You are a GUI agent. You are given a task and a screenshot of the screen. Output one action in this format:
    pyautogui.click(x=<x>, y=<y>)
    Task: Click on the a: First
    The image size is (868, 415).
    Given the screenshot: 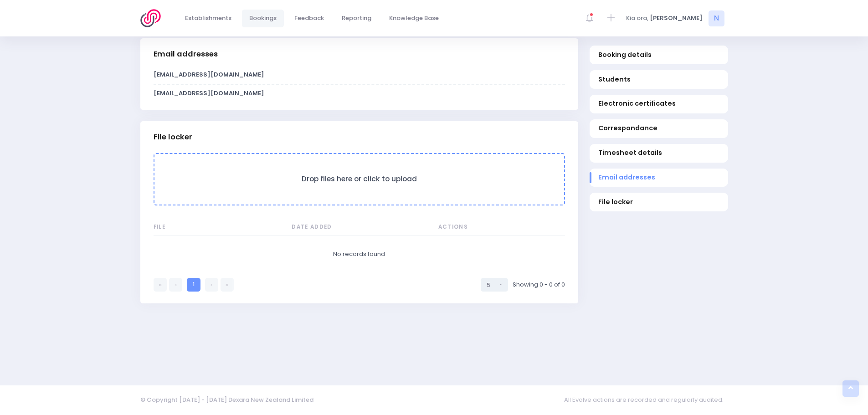 What is the action you would take?
    pyautogui.click(x=160, y=284)
    